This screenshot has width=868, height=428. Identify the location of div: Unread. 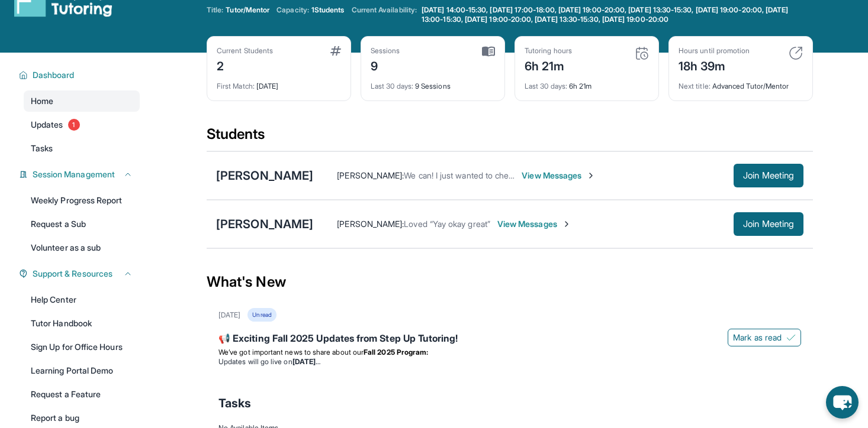
(262, 315).